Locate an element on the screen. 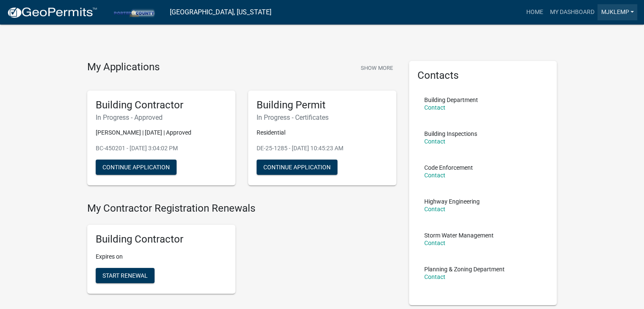 Image resolution: width=644 pixels, height=309 pixels. h5: Contacts is located at coordinates (483, 75).